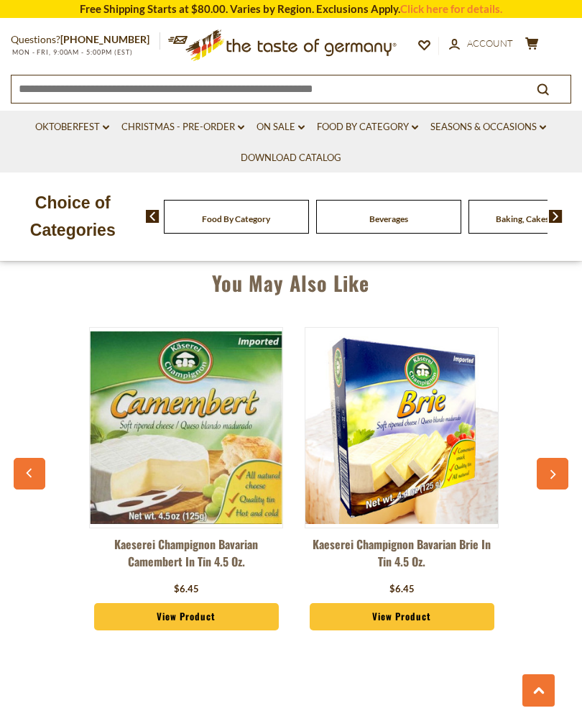 This screenshot has width=582, height=726. I want to click on p: Questions?, so click(86, 40).